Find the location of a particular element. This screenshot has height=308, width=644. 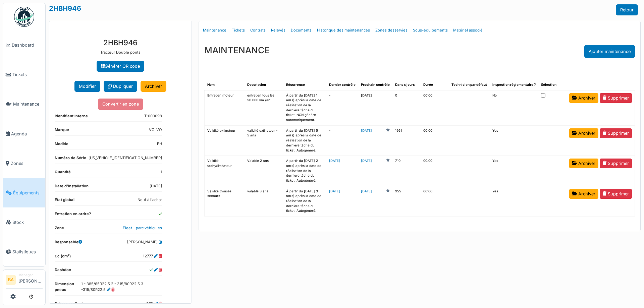

dt: Responsable is located at coordinates (68, 244).